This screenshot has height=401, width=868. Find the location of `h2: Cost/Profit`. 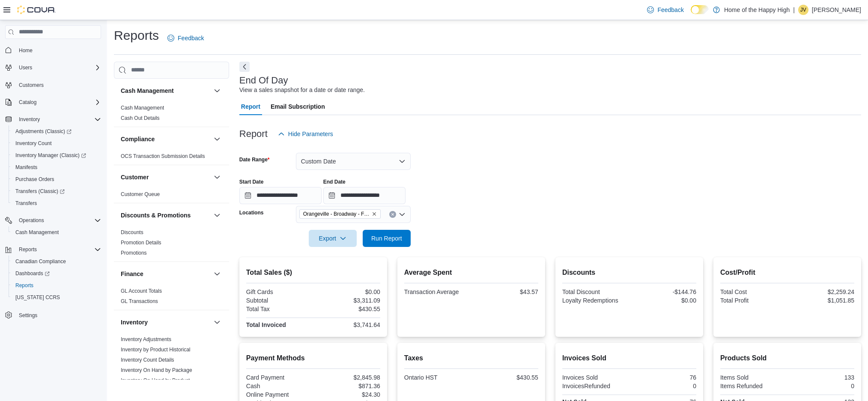

h2: Cost/Profit is located at coordinates (787, 273).